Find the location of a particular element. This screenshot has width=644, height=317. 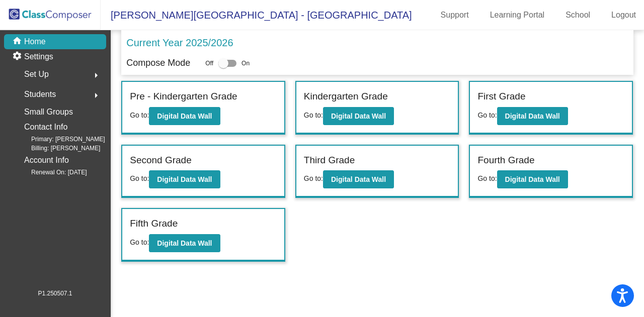

a: Support is located at coordinates (455, 15).